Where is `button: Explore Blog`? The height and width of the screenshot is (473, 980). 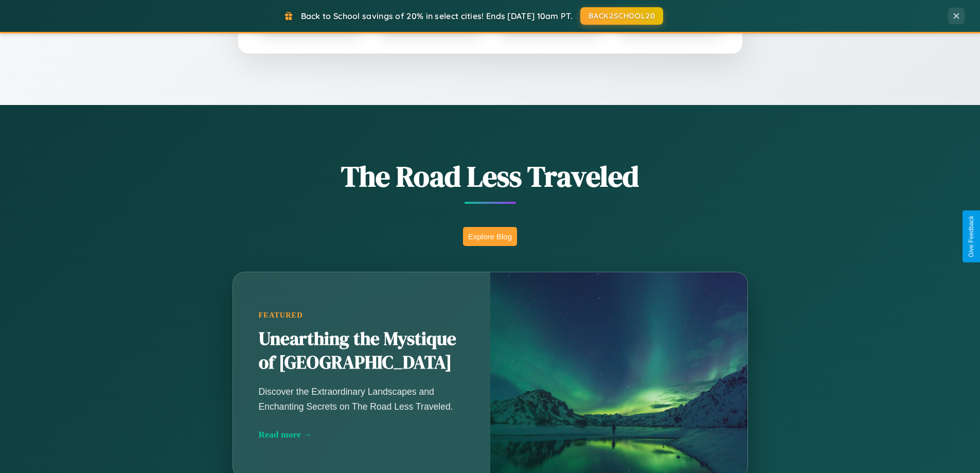 button: Explore Blog is located at coordinates (490, 236).